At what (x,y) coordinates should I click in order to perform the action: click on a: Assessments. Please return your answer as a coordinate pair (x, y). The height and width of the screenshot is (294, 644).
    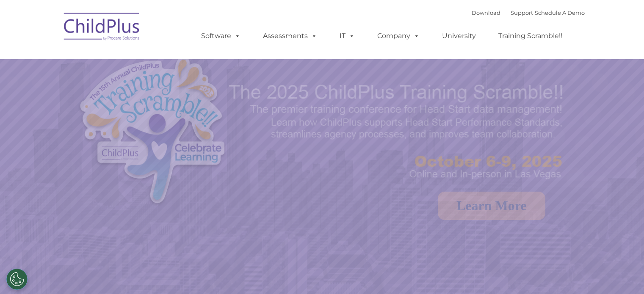
    Looking at the image, I should click on (290, 36).